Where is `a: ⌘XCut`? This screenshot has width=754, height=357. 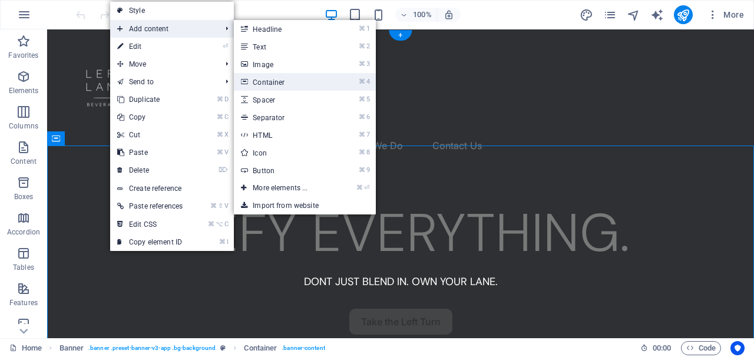 a: ⌘XCut is located at coordinates (150, 135).